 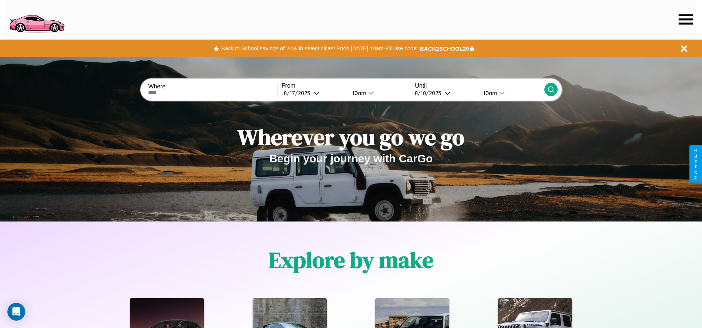 I want to click on label: Where, so click(x=212, y=87).